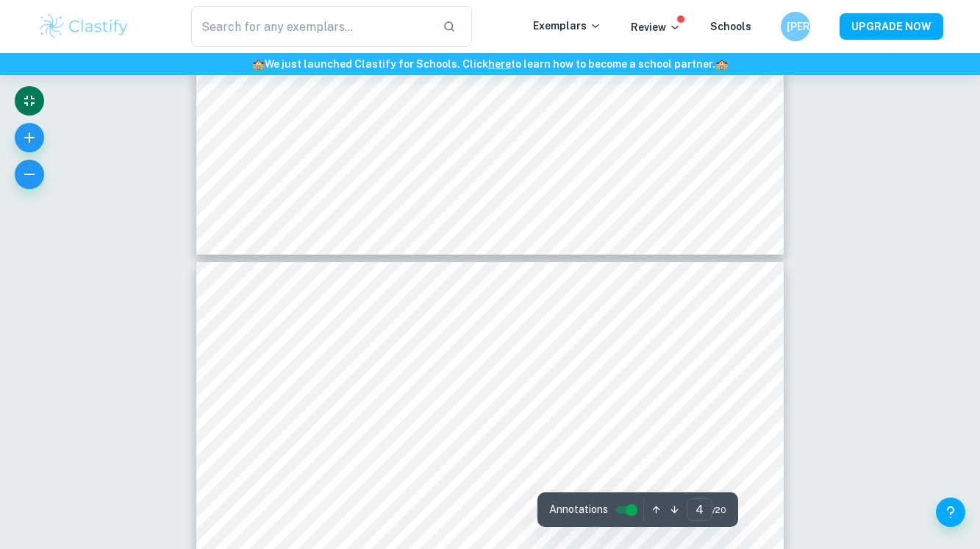  What do you see at coordinates (731, 26) in the screenshot?
I see `a: Schools` at bounding box center [731, 26].